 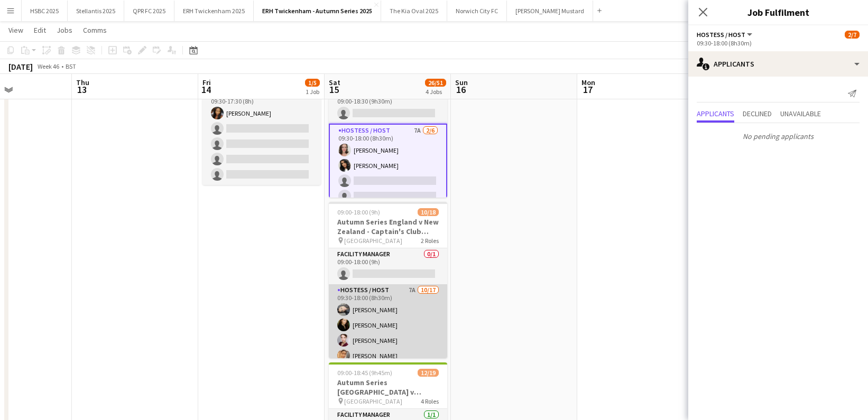 What do you see at coordinates (428, 373) in the screenshot?
I see `span: 12/19` at bounding box center [428, 373].